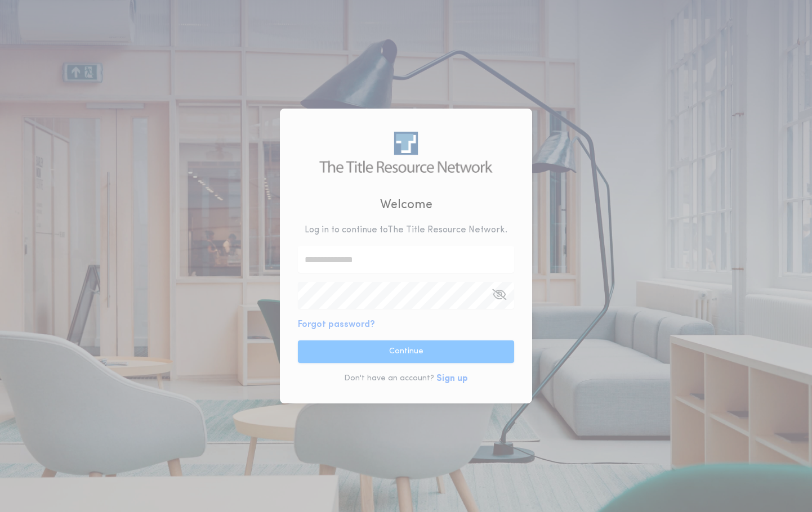 Image resolution: width=812 pixels, height=512 pixels. What do you see at coordinates (389, 379) in the screenshot?
I see `p: Don't have an account?` at bounding box center [389, 379].